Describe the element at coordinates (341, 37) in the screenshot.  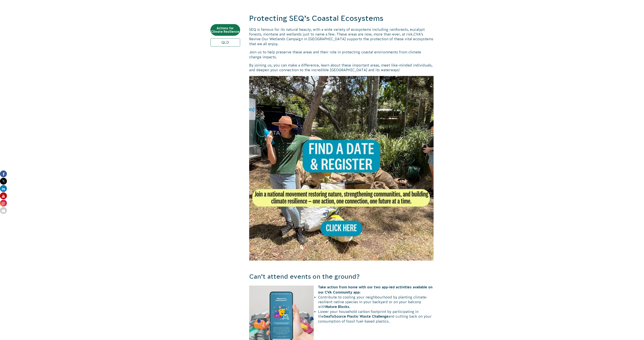
I see `p: SEQ is famous for its natural beauty, with a wide variety of ecosystems including rainforests, eu...` at that location.